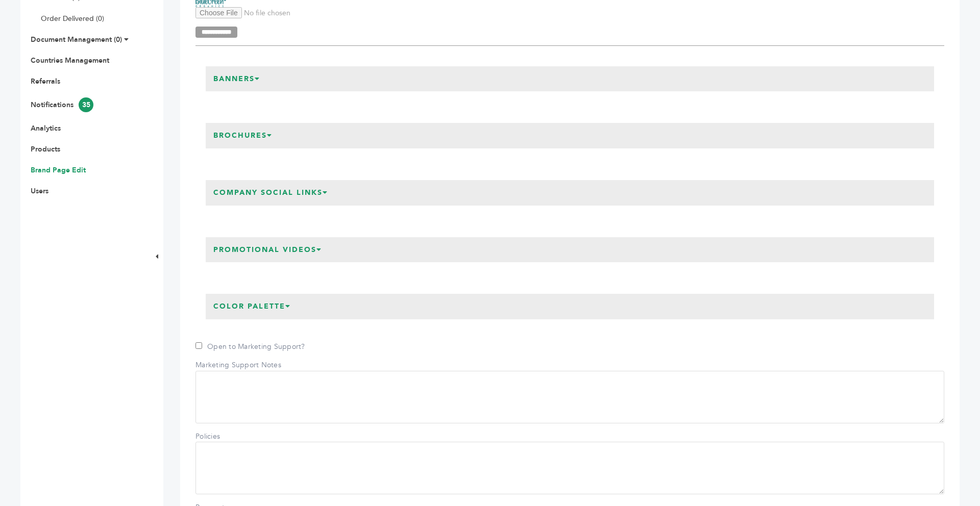  What do you see at coordinates (238, 365) in the screenshot?
I see `label: Marketing Support Notes` at bounding box center [238, 365].